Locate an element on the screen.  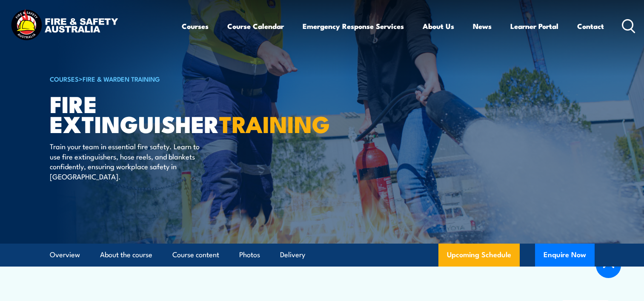
a: News is located at coordinates (483, 26).